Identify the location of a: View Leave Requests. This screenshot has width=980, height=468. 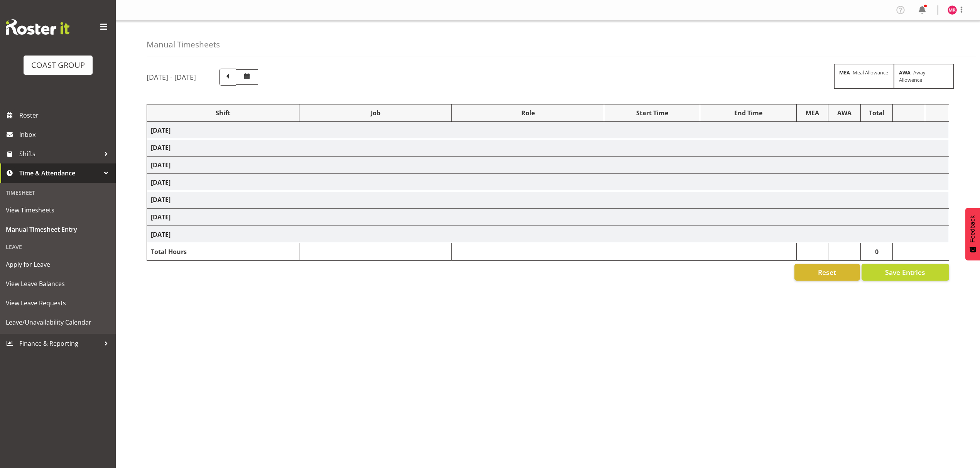
(58, 303).